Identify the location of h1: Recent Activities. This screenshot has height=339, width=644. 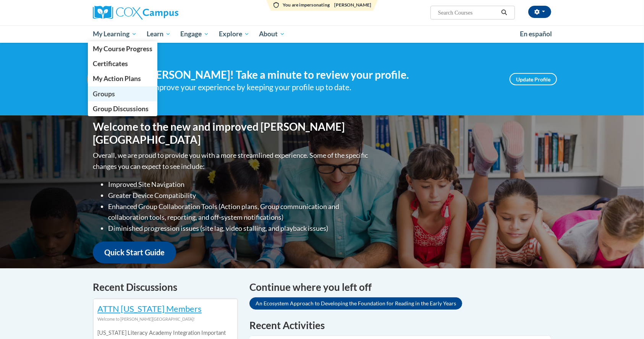
(400, 326).